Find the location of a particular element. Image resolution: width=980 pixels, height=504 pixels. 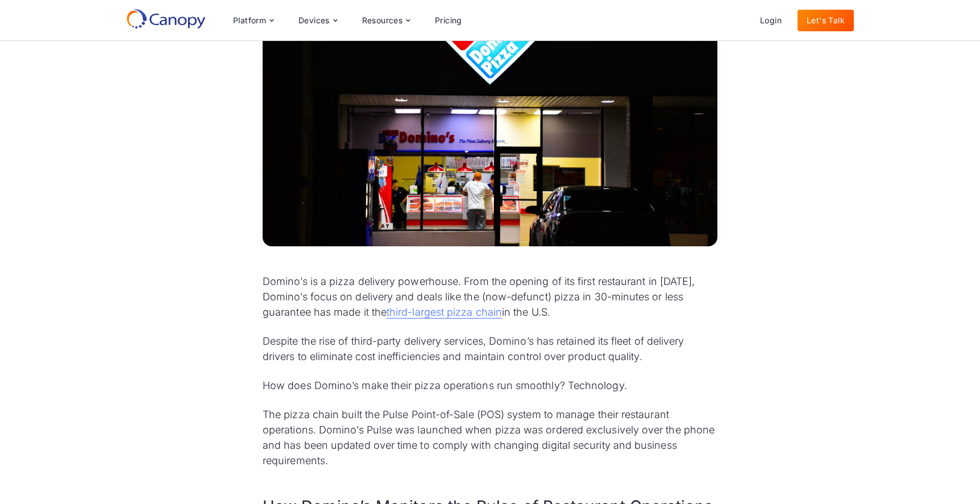

p: How does Domino’s make their pizza operations run smoothly? Technology. is located at coordinates (490, 385).